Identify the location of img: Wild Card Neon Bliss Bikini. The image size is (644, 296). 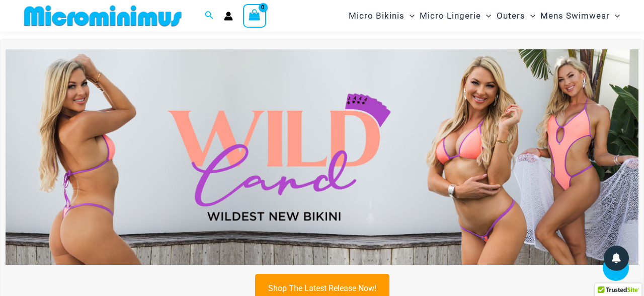
(322, 157).